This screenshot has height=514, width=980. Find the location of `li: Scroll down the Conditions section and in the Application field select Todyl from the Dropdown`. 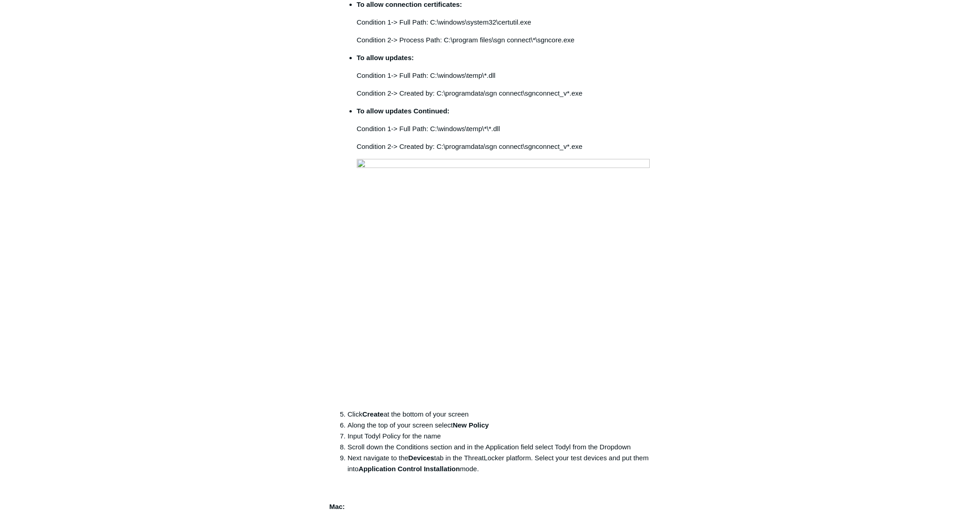

li: Scroll down the Conditions section and in the Application field select Todyl from the Dropdown is located at coordinates (499, 447).